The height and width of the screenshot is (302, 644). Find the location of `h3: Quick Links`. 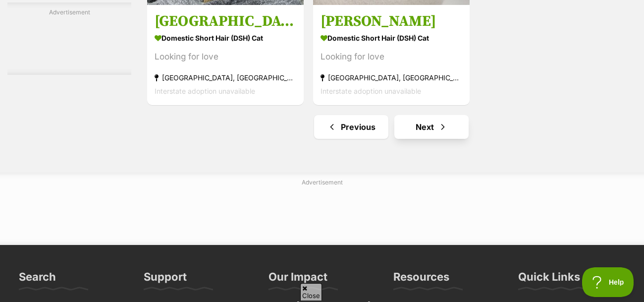

h3: Quick Links is located at coordinates (549, 280).